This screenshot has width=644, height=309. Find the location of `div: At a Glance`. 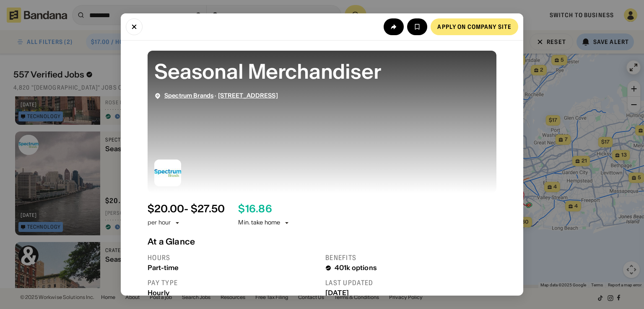

div: At a Glance is located at coordinates (322, 242).